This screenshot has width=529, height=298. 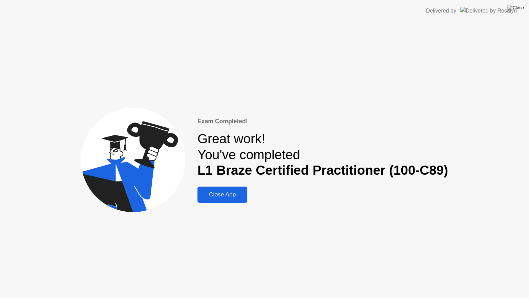 What do you see at coordinates (323, 121) in the screenshot?
I see `div: Exam Completed!` at bounding box center [323, 121].